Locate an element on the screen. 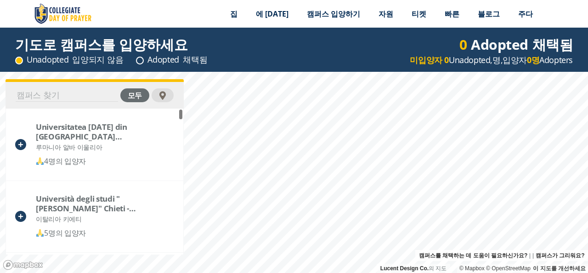  font: 캠퍼스를 채택하는 데 도움이 필요하신가요? is located at coordinates (473, 255).